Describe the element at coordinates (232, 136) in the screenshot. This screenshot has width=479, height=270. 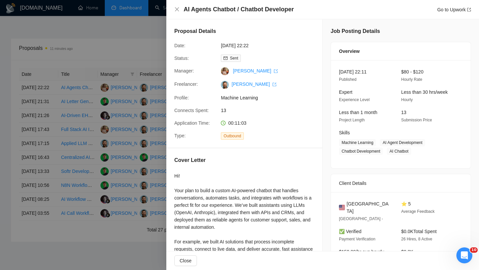
I see `span: Outbound` at that location.